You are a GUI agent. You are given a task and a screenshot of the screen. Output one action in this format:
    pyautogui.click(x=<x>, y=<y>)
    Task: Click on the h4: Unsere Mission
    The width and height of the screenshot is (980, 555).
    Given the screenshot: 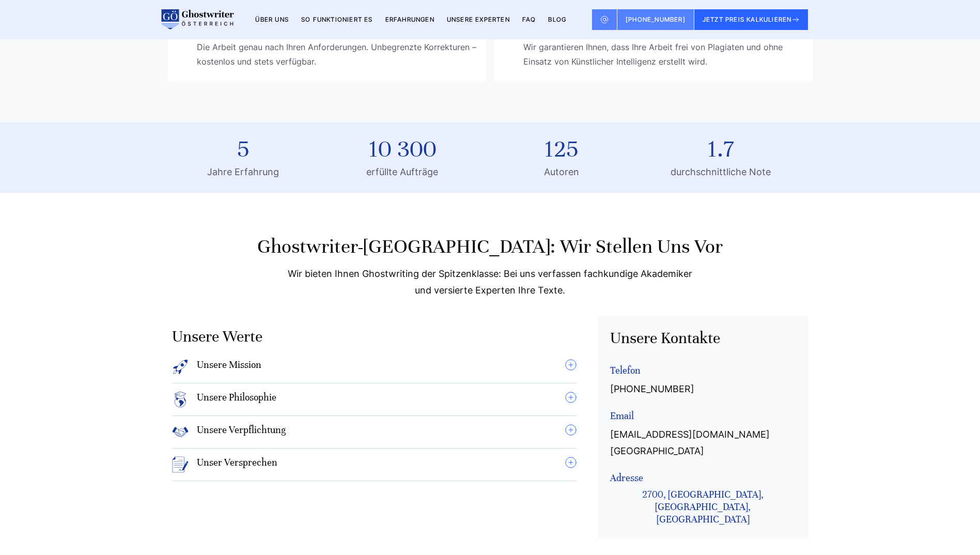 What is the action you would take?
    pyautogui.click(x=229, y=367)
    